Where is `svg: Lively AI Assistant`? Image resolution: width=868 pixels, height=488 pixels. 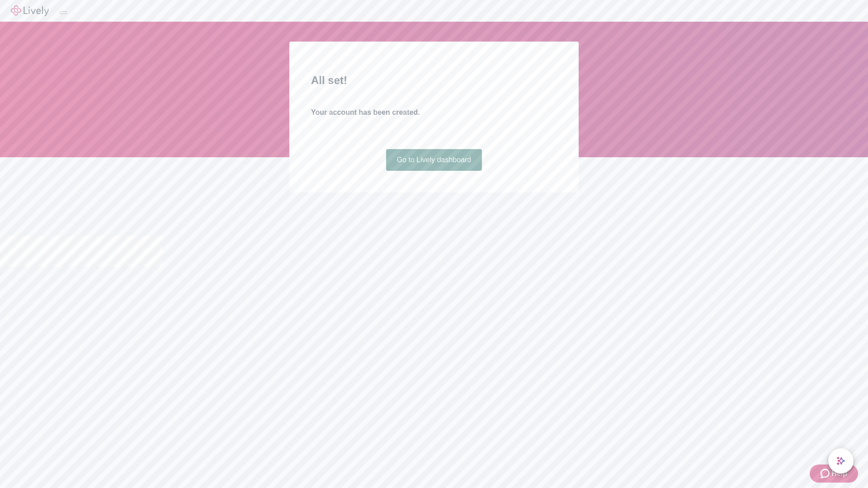 svg: Lively AI Assistant is located at coordinates (841, 461).